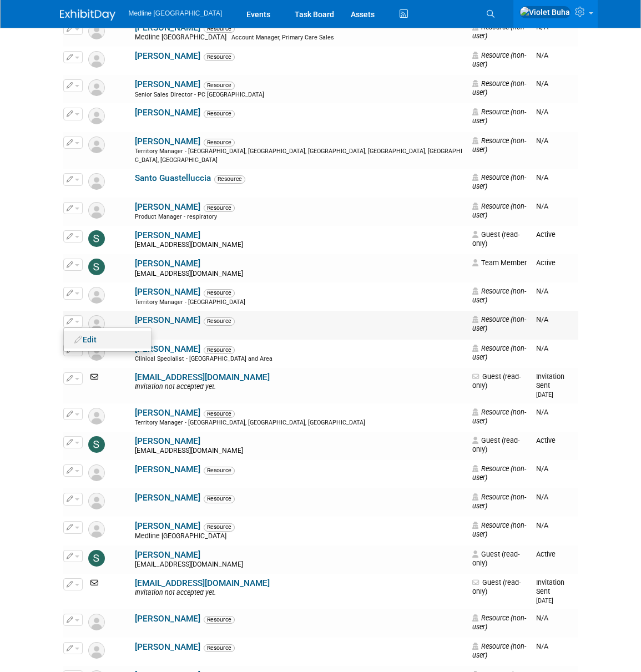  I want to click on span: Product Manager - respiratory, so click(176, 216).